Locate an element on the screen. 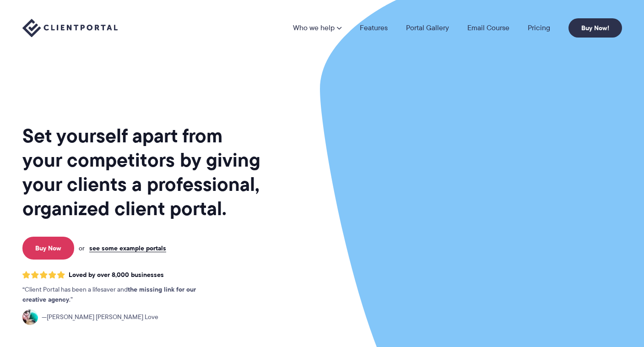  a: Buy Now! is located at coordinates (595, 28).